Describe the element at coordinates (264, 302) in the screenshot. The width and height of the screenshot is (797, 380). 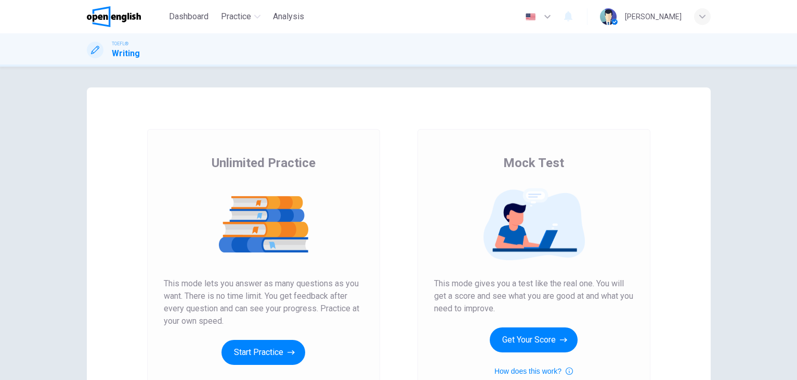
I see `span: This mode lets you answer as many questions as you want. There is no time limit. You get feedback...` at that location.